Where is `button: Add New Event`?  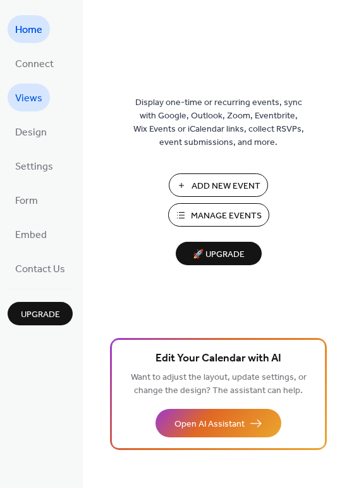
button: Add New Event is located at coordinates (218, 185).